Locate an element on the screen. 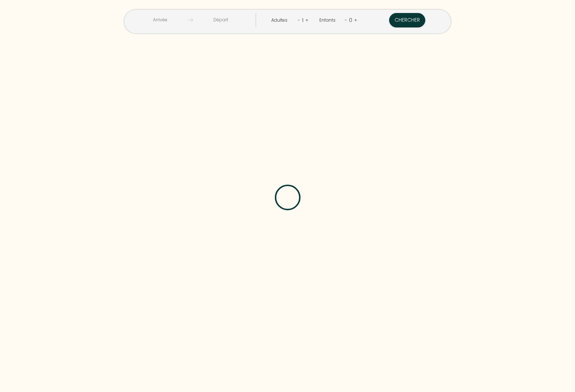 The image size is (575, 392). img: guests is located at coordinates (190, 20).